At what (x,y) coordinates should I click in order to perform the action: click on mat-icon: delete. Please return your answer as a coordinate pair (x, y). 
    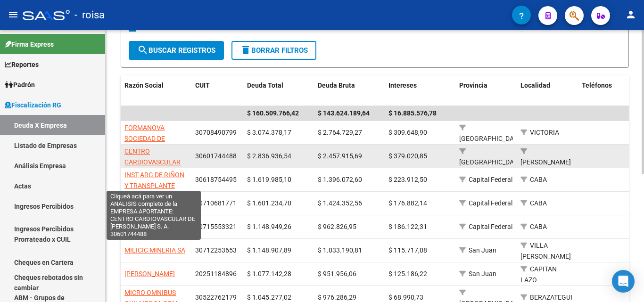
    Looking at the image, I should click on (245, 50).